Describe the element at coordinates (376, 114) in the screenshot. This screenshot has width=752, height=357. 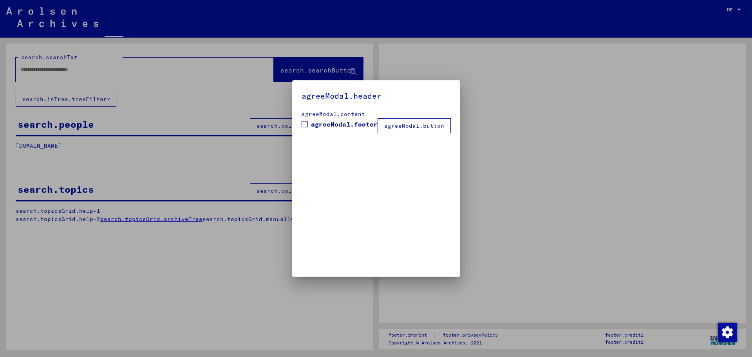
I see `div: agreeModal.content` at that location.